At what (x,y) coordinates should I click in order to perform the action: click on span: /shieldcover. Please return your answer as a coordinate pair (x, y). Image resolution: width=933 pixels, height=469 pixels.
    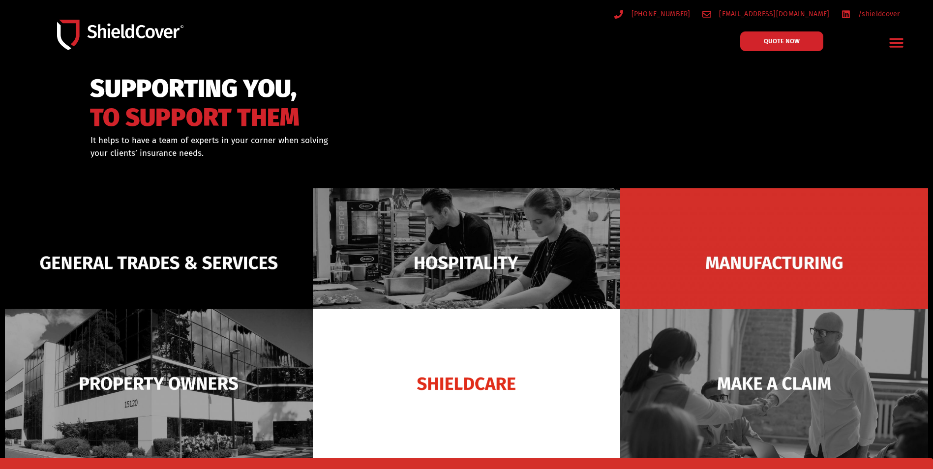
    Looking at the image, I should click on (878, 14).